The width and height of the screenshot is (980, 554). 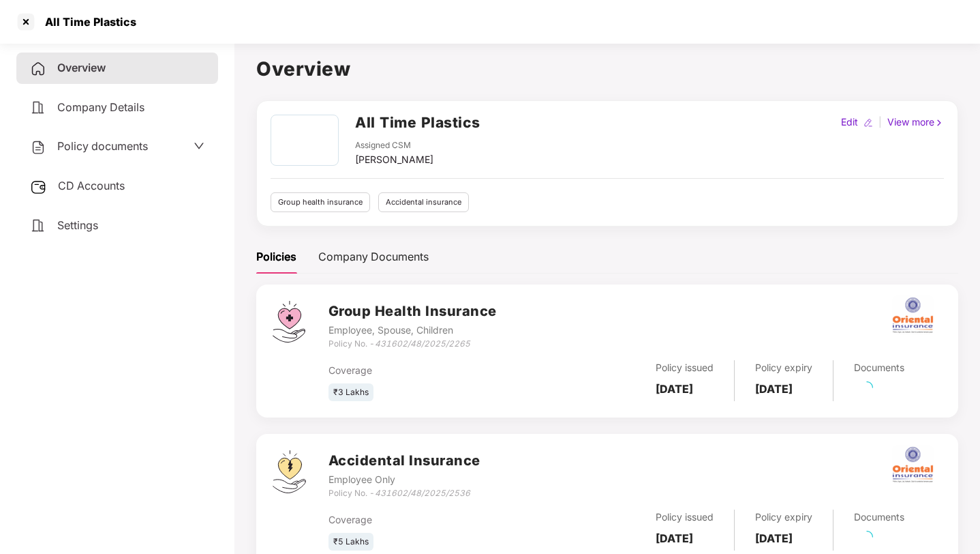 What do you see at coordinates (199, 146) in the screenshot?
I see `span: down` at bounding box center [199, 146].